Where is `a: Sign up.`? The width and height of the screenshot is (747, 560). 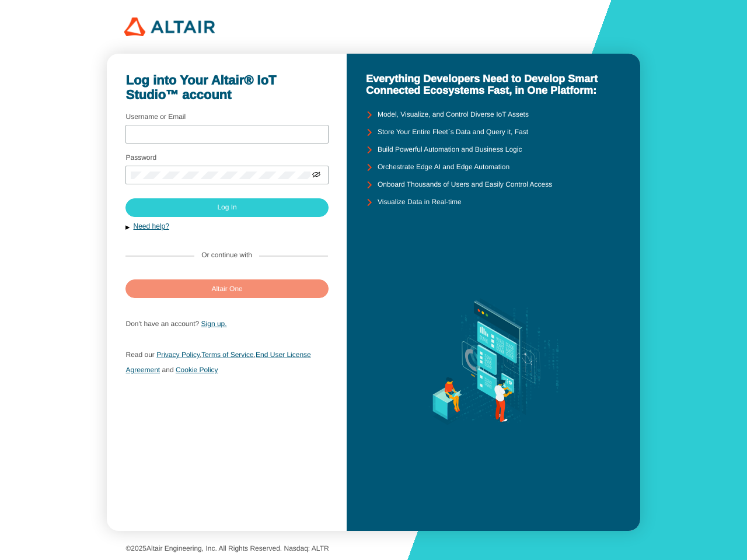
a: Sign up. is located at coordinates (214, 324).